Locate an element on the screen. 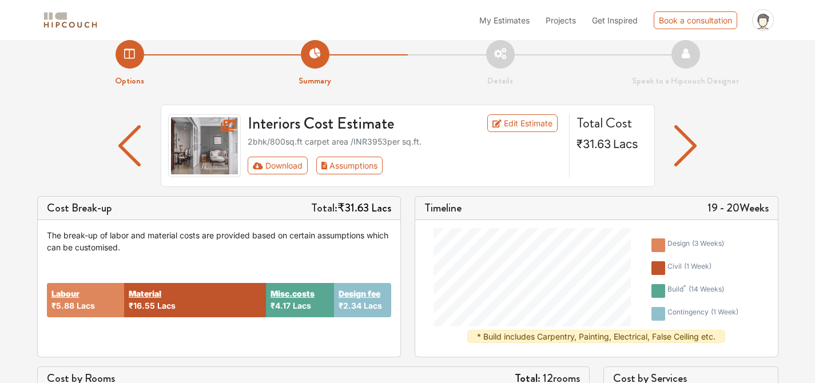  button: Labour is located at coordinates (65, 293).